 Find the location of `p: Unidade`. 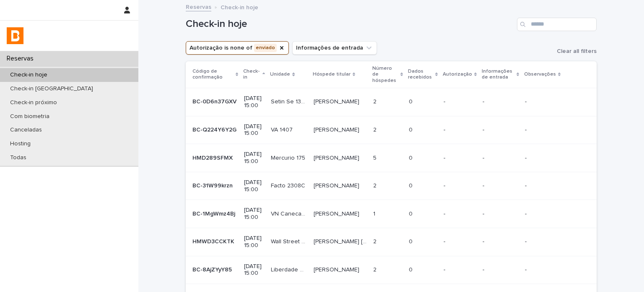

p: Unidade is located at coordinates (280, 74).